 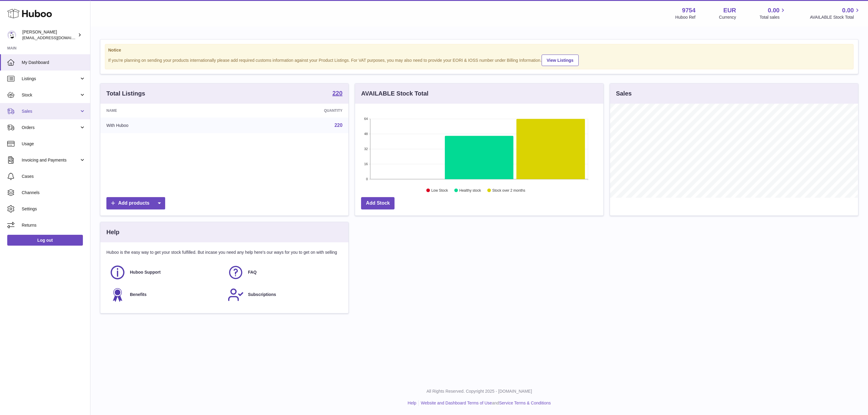 I want to click on strong: 9754, so click(x=688, y=10).